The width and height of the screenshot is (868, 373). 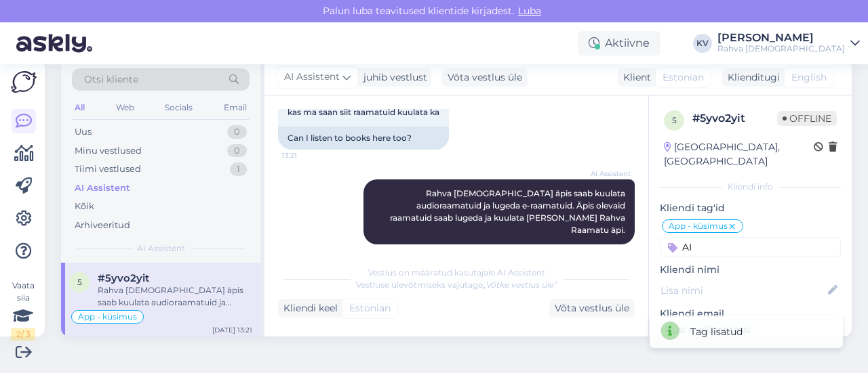 What do you see at coordinates (238, 169) in the screenshot?
I see `div: 1` at bounding box center [238, 169].